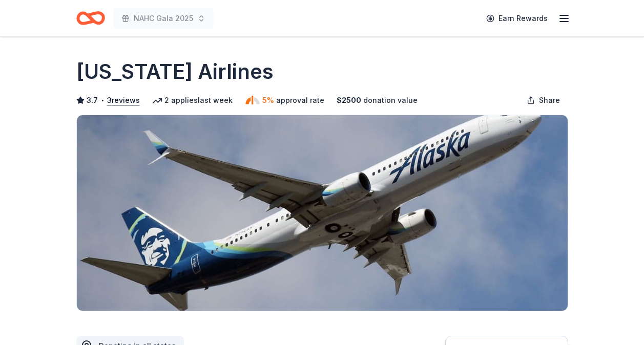 The image size is (644, 345). Describe the element at coordinates (92, 100) in the screenshot. I see `span: 3.7` at that location.